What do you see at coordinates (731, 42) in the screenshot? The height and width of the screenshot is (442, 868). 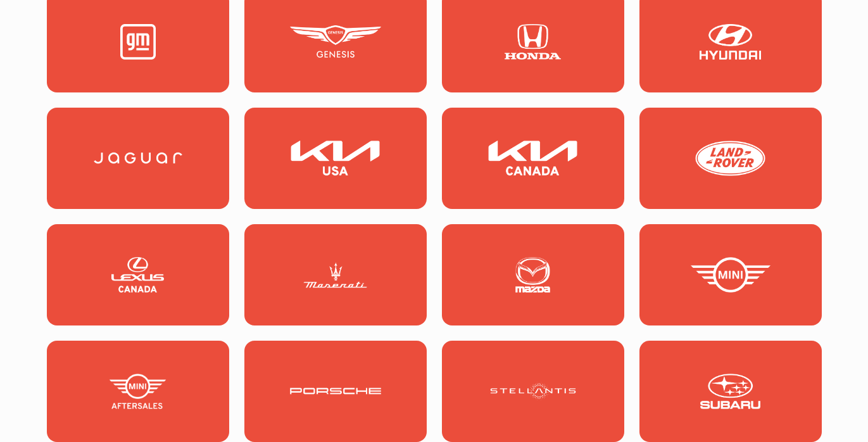 I see `img: Hyundai` at bounding box center [731, 42].